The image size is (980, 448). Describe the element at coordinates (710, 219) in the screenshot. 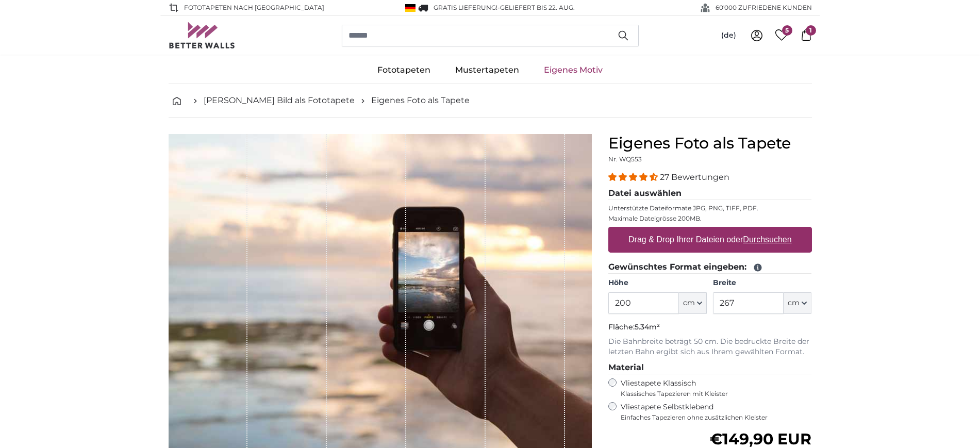

I see `p: Maximale Dateigrösse 200MB.` at that location.